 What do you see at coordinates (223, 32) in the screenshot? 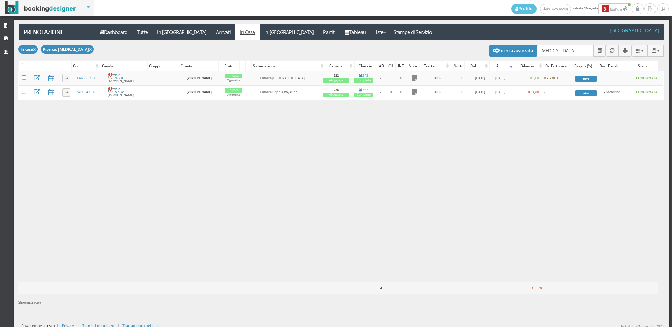
I see `a: Arrivati` at bounding box center [223, 32].